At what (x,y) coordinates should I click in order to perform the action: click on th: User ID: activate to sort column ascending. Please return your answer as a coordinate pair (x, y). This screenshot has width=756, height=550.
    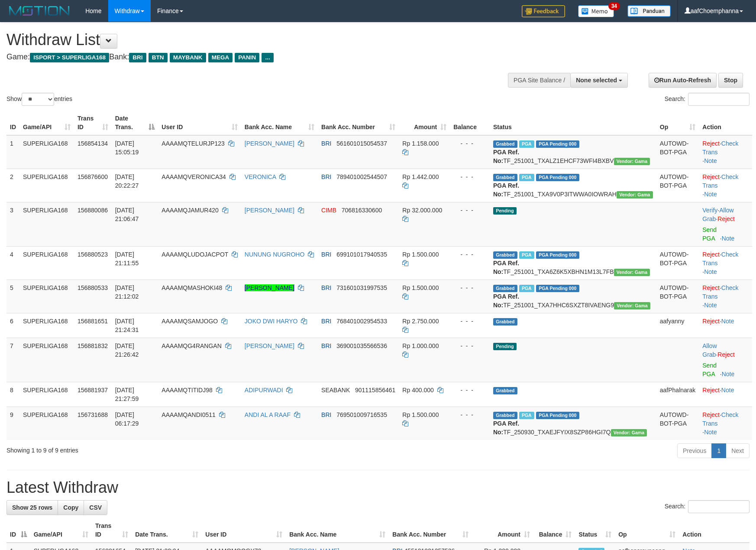
    Looking at the image, I should click on (244, 530).